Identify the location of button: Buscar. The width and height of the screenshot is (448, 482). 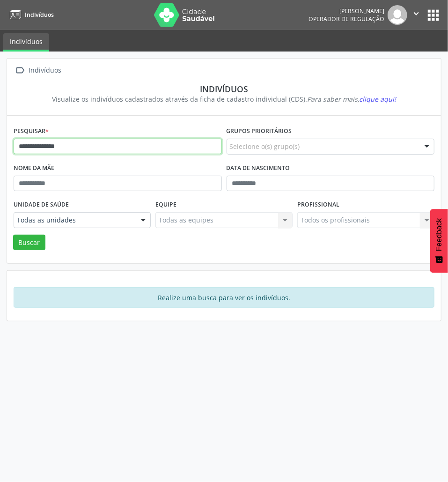
(29, 242).